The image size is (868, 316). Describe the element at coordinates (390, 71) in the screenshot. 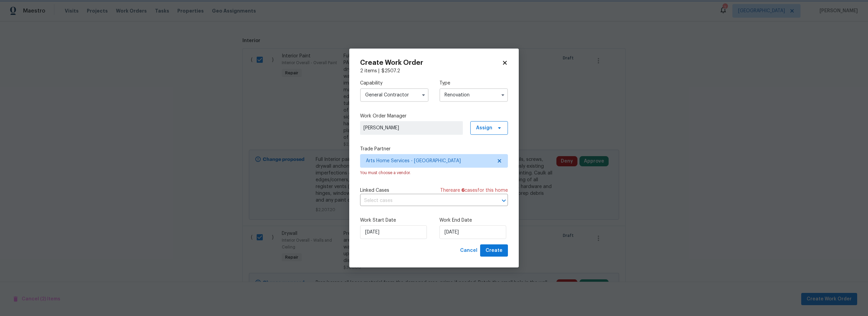

I see `span: $ 2507.2` at that location.